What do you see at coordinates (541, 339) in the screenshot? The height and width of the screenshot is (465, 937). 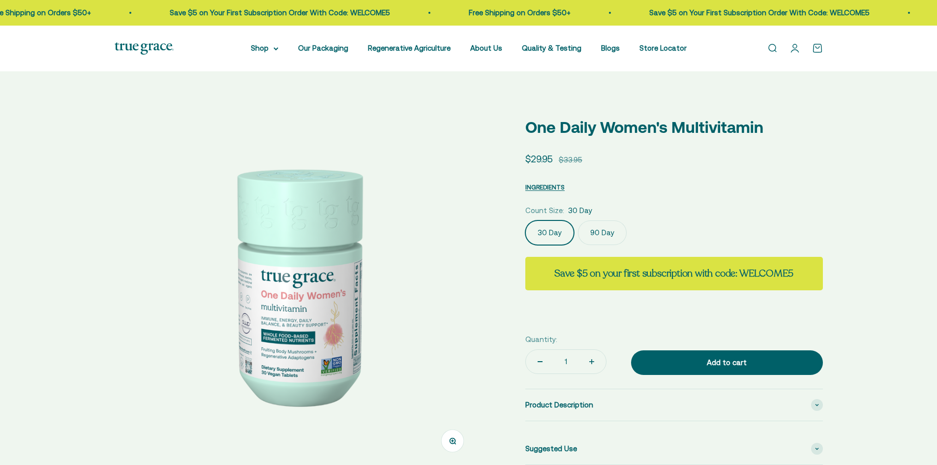 I see `label: Quantity:` at bounding box center [541, 339].